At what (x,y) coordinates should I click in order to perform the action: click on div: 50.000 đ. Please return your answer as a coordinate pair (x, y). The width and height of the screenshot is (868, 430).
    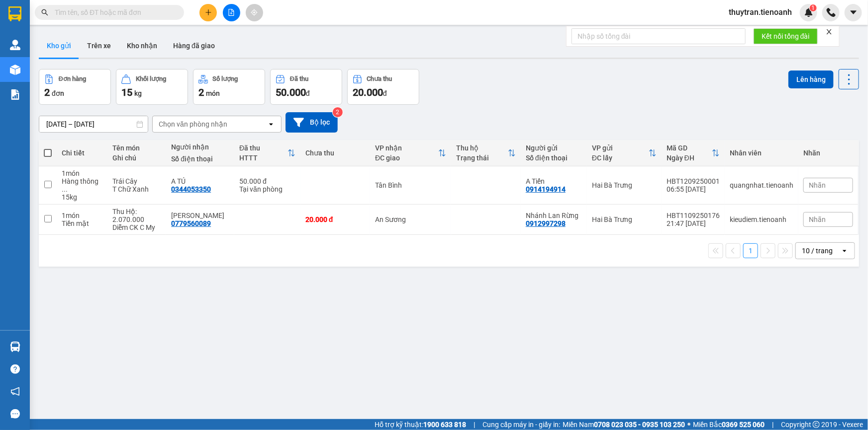
    Looking at the image, I should click on (267, 181).